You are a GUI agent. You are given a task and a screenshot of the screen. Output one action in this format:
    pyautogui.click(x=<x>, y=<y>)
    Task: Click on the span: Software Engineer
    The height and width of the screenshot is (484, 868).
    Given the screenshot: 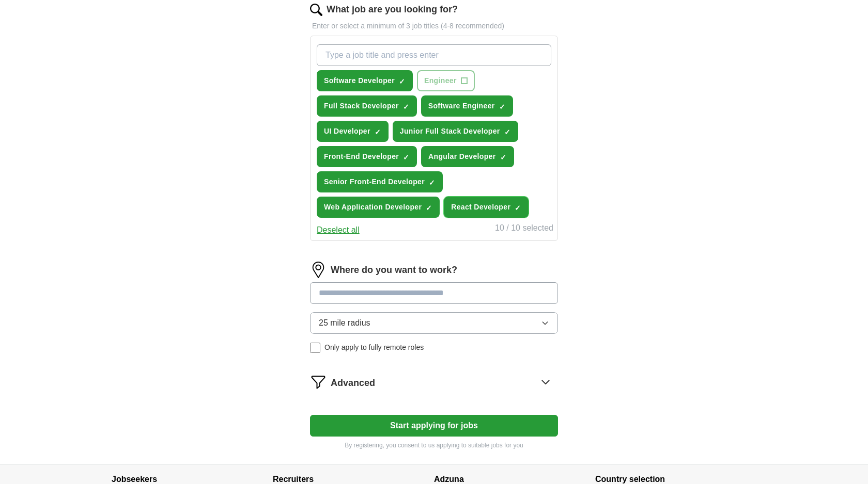 What is the action you would take?
    pyautogui.click(x=462, y=106)
    